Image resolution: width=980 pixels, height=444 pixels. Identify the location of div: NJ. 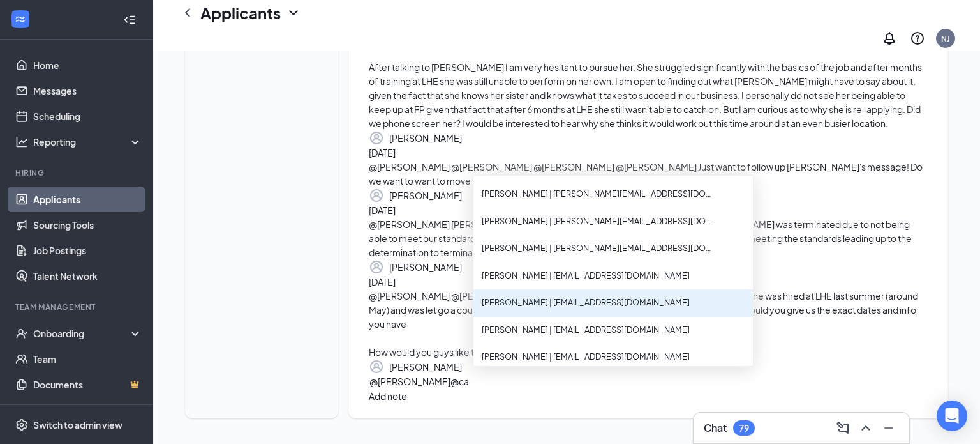
(946, 38).